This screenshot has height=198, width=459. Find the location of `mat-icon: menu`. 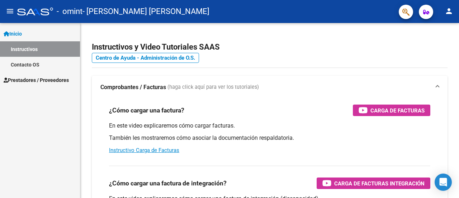

mat-icon: menu is located at coordinates (10, 11).